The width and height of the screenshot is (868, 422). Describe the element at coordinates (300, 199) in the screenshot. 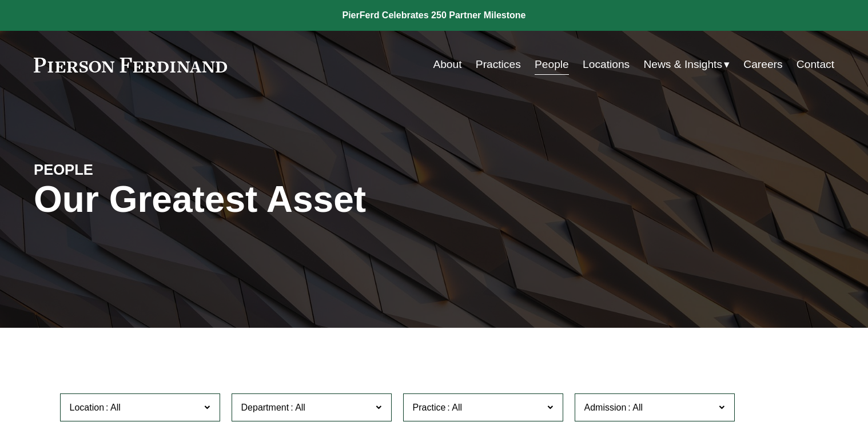

I see `h1: Our Greatest Asset` at that location.